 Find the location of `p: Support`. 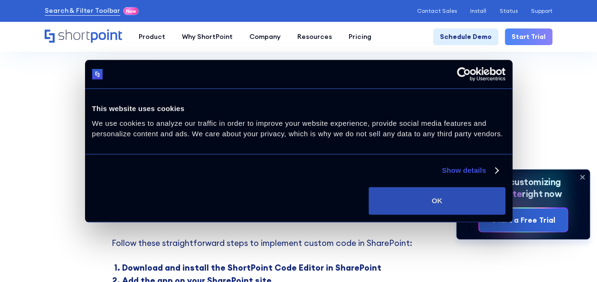

p: Support is located at coordinates (541, 11).